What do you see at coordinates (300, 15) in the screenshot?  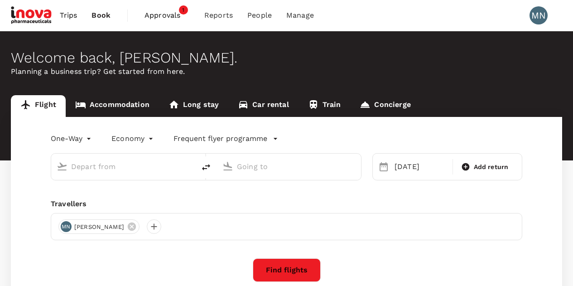 I see `span: Manage` at bounding box center [300, 15].